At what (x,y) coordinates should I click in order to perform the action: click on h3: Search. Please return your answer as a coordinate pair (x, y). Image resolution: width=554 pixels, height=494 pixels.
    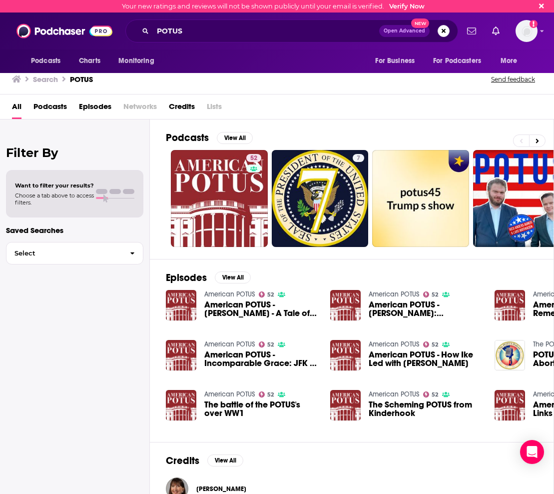
    Looking at the image, I should click on (45, 79).